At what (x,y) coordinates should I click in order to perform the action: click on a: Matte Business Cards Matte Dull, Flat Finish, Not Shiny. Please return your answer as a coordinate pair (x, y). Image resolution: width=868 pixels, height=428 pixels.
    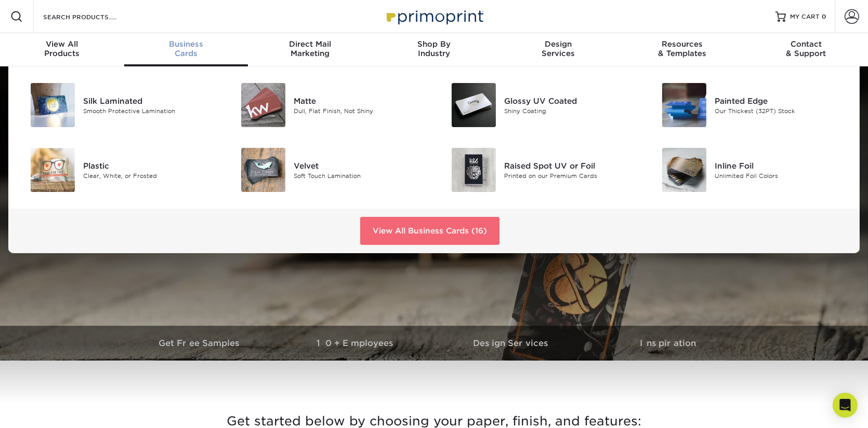
    Looking at the image, I should click on (329, 105).